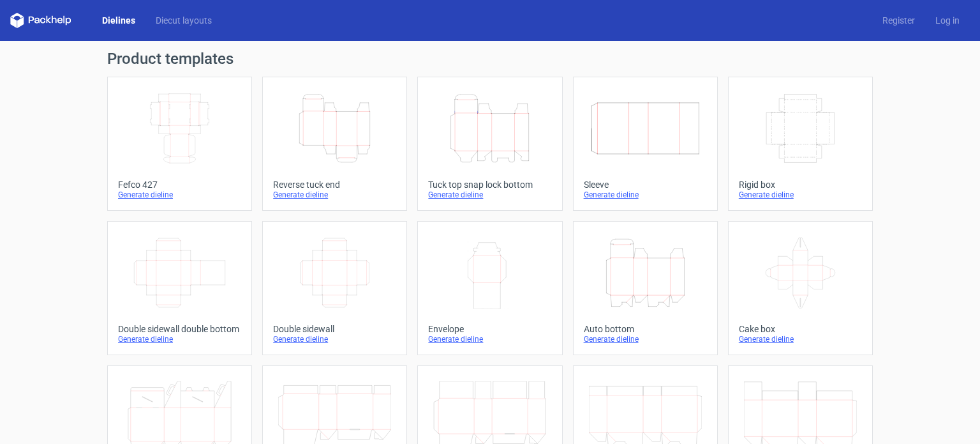 The width and height of the screenshot is (980, 444). I want to click on div: Reverse tuck end, so click(334, 184).